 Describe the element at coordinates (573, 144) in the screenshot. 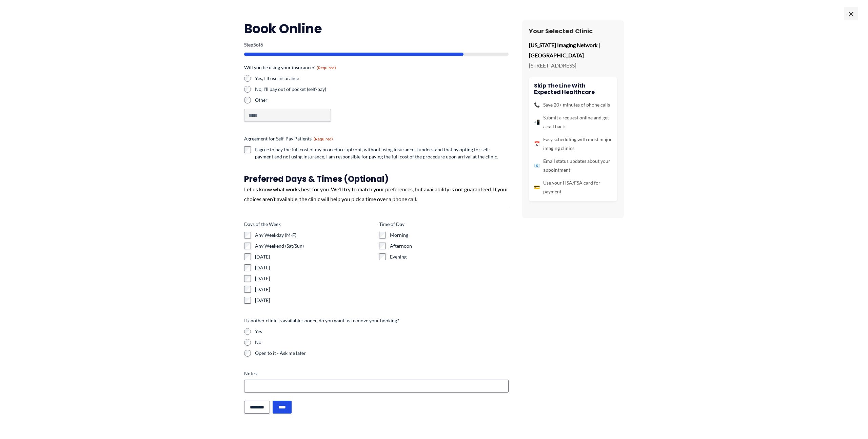

I see `li: Easy scheduling with most major imaging clinics` at that location.